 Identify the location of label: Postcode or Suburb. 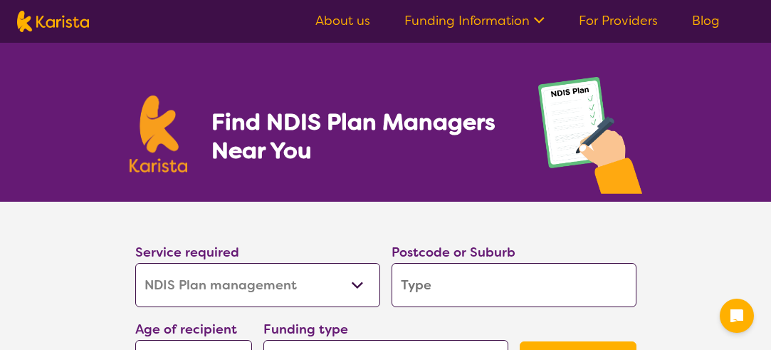
(453, 252).